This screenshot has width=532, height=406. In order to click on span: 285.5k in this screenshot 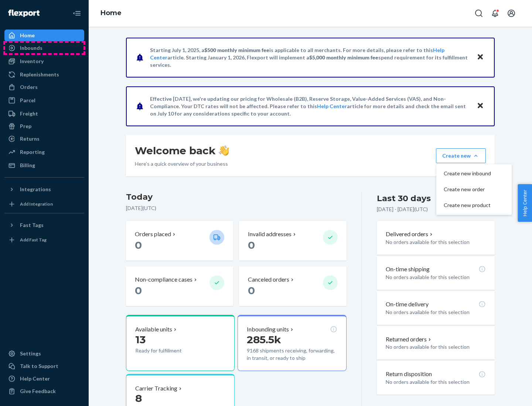, I will do `click(264, 340)`.